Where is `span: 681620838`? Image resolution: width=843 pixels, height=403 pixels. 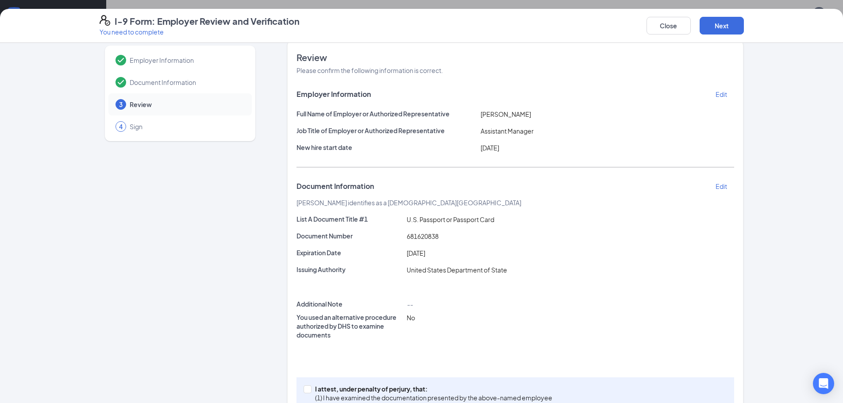 span: 681620838 is located at coordinates (422, 236).